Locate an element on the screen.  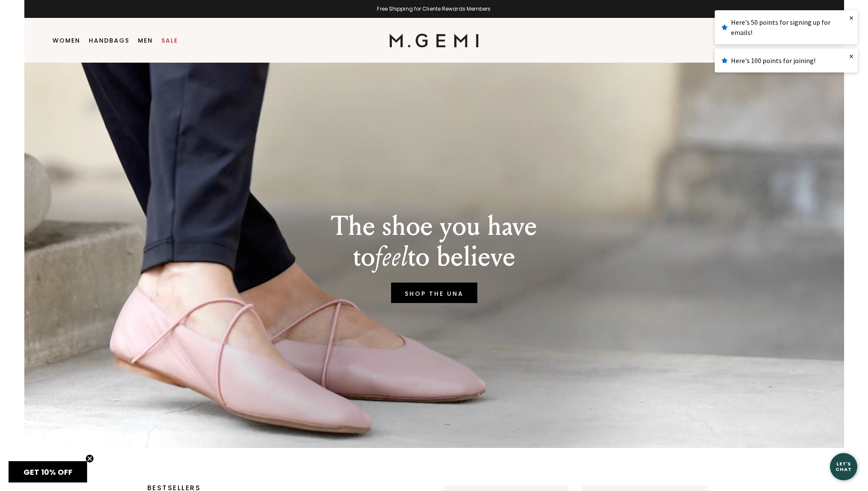
button: Close teaser is located at coordinates (90, 459).